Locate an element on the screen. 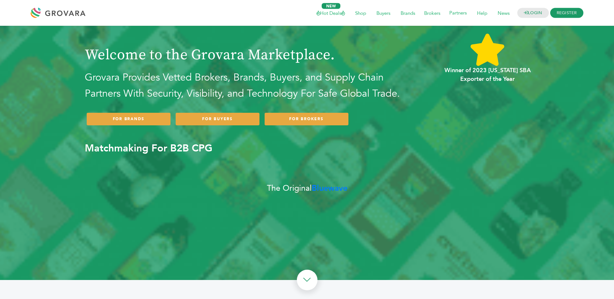 The width and height of the screenshot is (614, 299). a: Shop is located at coordinates (361, 13).